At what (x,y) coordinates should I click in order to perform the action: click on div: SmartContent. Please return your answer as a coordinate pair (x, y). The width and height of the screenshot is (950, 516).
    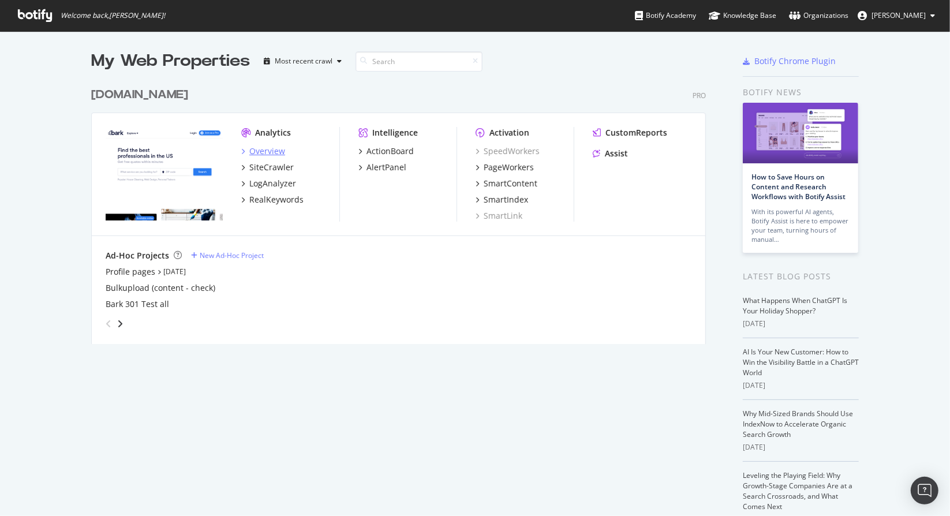
    Looking at the image, I should click on (510, 184).